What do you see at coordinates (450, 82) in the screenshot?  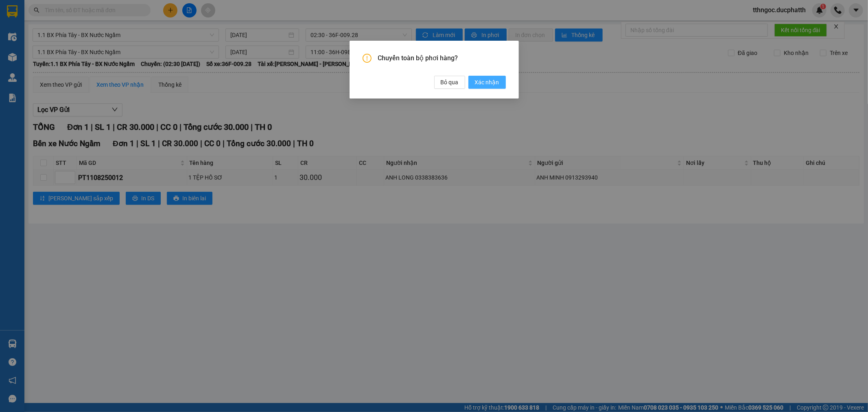 I see `button: Bỏ qua` at bounding box center [450, 82].